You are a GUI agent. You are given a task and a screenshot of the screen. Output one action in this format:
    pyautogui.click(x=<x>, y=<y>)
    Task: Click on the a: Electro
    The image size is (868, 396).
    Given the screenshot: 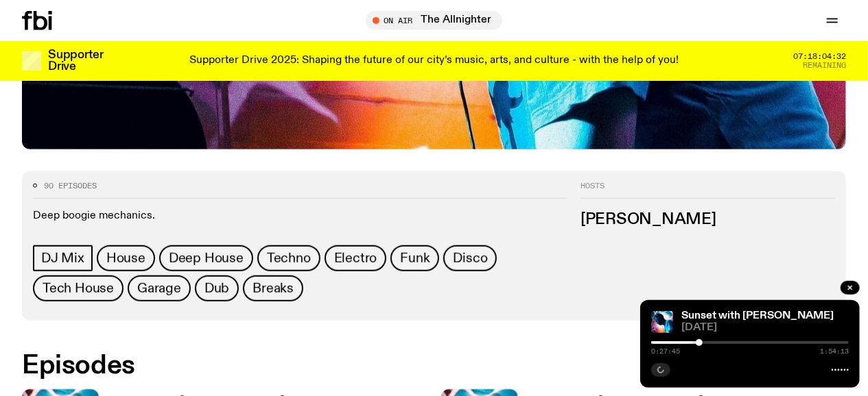 What is the action you would take?
    pyautogui.click(x=355, y=259)
    